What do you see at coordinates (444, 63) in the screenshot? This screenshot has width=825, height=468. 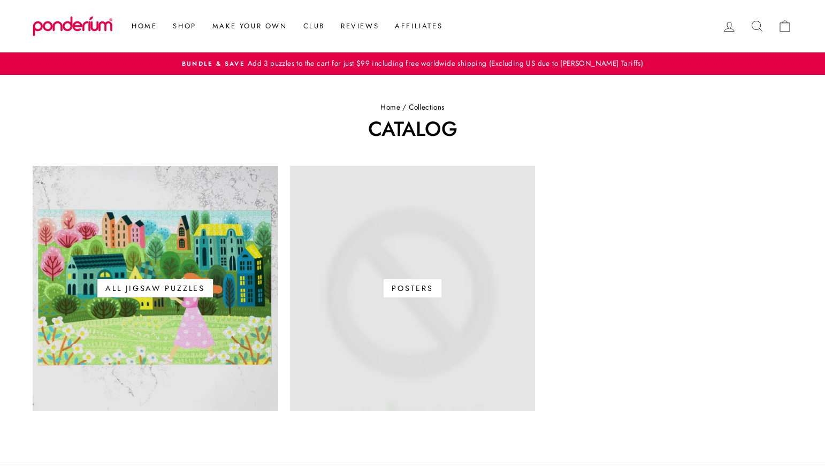 I see `span: Add 3 puzzles to the cart for just $99 including free worldwide shipping (Excluding US due to [PE...` at bounding box center [444, 63].